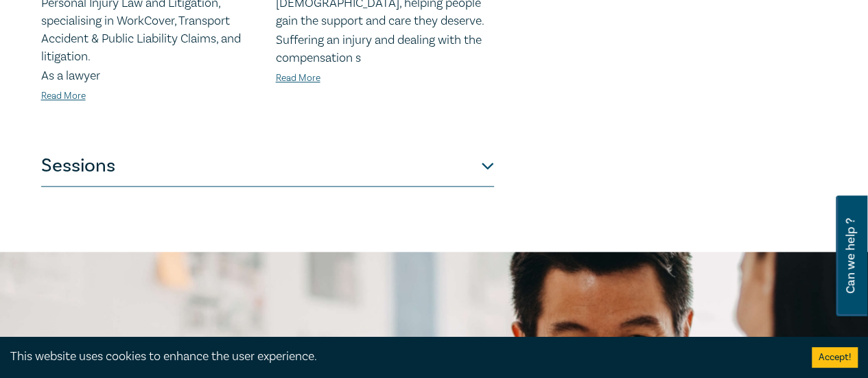  Describe the element at coordinates (834, 358) in the screenshot. I see `button: Accept cookies` at that location.